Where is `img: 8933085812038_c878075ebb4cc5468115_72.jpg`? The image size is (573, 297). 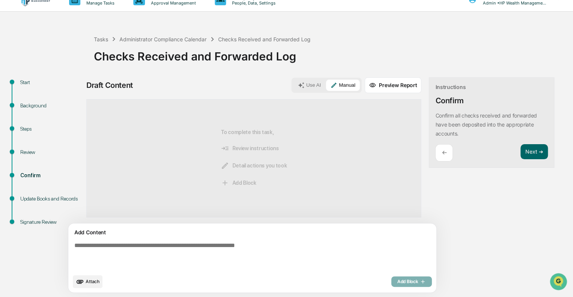 img: 8933085812038_c878075ebb4cc5468115_72.jpg is located at coordinates (23, 64).